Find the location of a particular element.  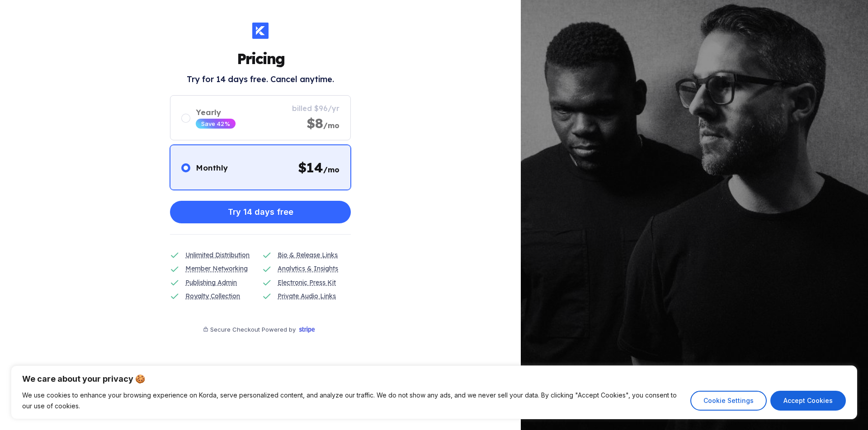

button: Try 14 days free is located at coordinates (261, 212).